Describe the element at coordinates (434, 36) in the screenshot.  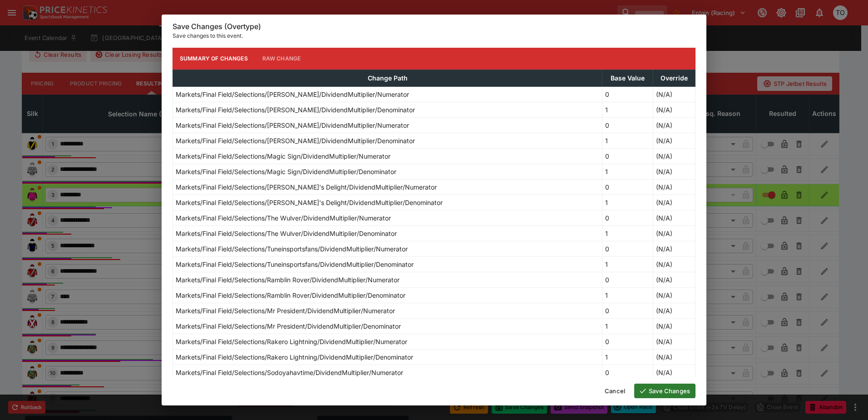
I see `p: Save changes to this event.` at that location.